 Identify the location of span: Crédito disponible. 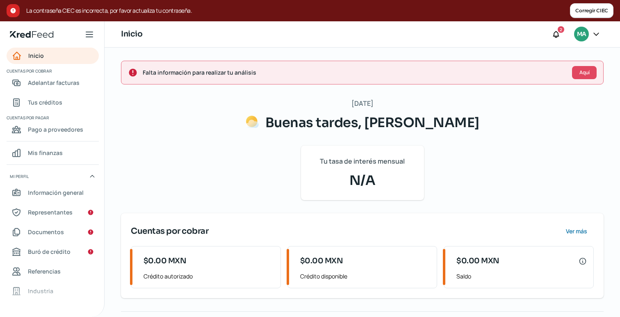
(365, 276).